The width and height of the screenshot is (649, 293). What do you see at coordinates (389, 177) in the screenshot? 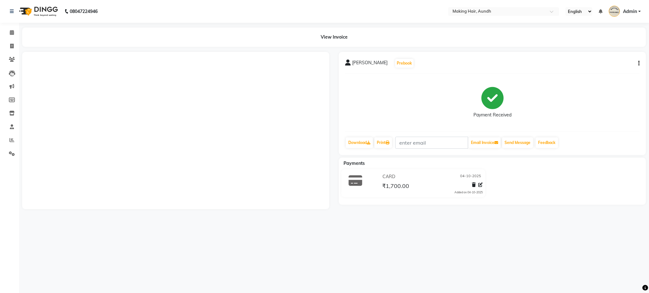
I see `span: CARD` at bounding box center [389, 177].